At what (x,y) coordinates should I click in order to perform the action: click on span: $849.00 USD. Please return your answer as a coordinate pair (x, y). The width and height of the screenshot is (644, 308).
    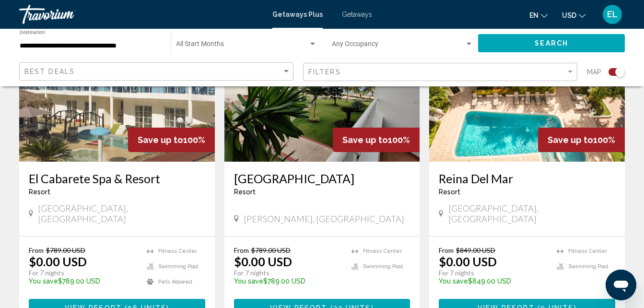
    Looking at the image, I should click on (476, 250).